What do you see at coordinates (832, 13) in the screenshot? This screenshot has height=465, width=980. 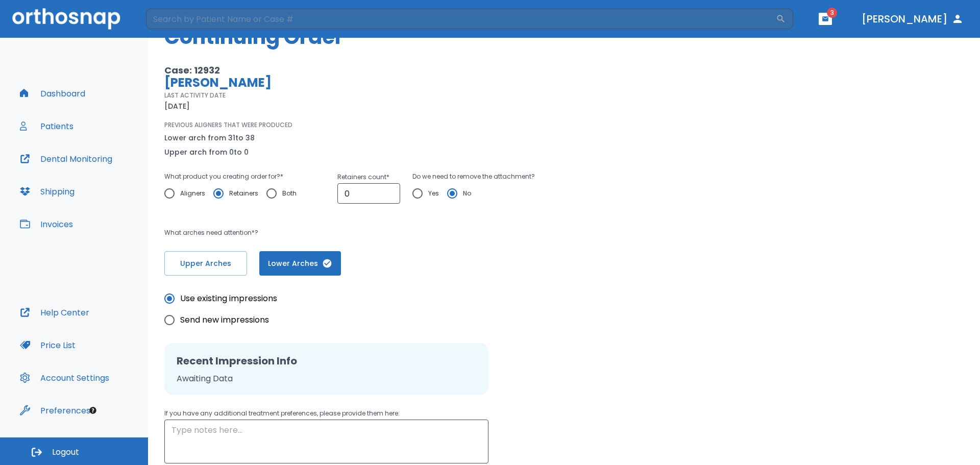 I see `span: 3` at bounding box center [832, 13].